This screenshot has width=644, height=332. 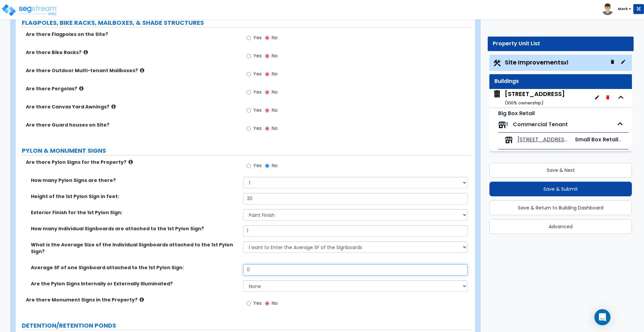 I want to click on span: Commercial Tenant, so click(x=540, y=124).